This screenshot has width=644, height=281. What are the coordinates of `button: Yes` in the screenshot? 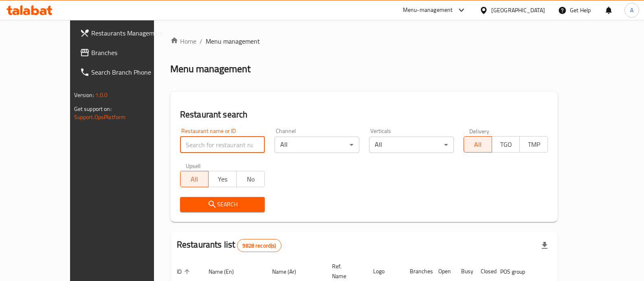 It's located at (222, 179).